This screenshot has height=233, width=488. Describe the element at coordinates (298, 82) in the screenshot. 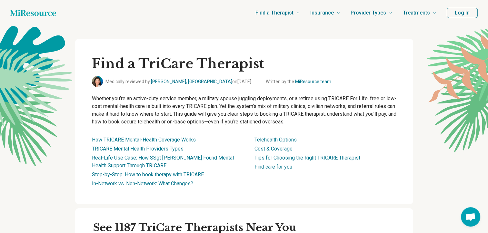

I see `span: Written by the` at that location.